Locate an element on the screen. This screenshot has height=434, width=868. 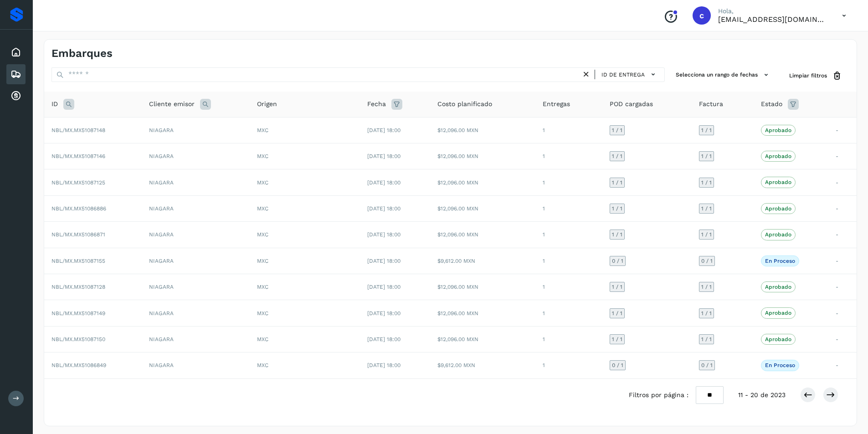
button: Limpiar filtros is located at coordinates (816, 76).